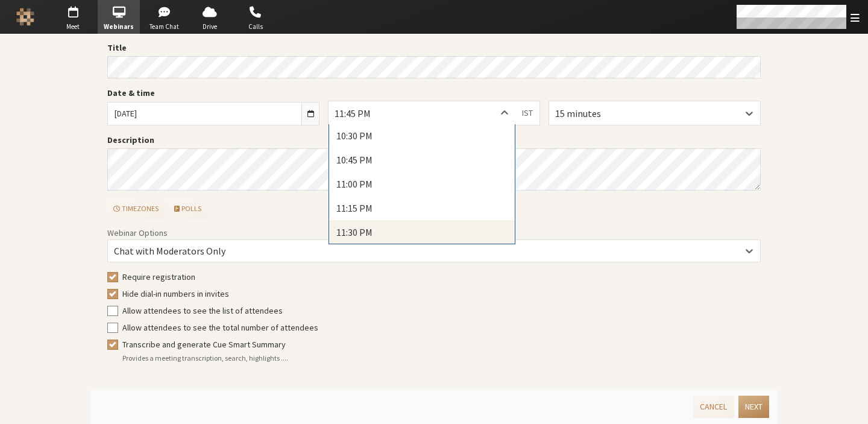 Image resolution: width=868 pixels, height=424 pixels. Describe the element at coordinates (214, 93) in the screenshot. I see `label: Date & time` at that location.